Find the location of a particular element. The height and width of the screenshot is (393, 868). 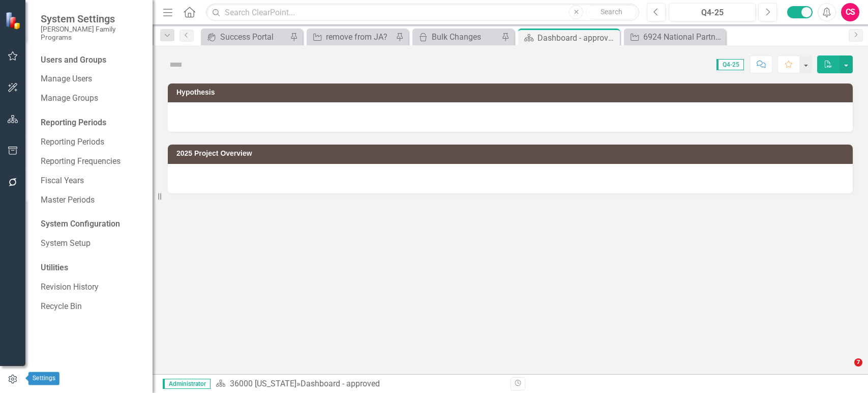

img: Not Defined is located at coordinates (176, 65).